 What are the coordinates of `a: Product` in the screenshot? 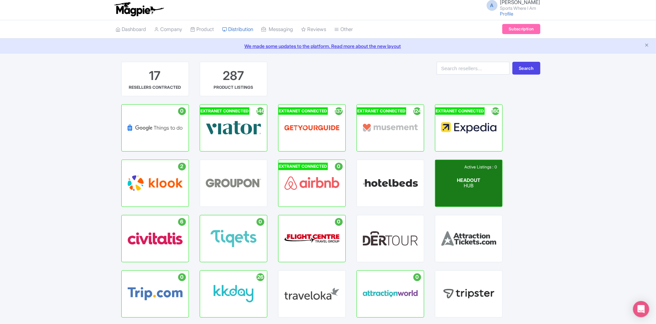 It's located at (202, 29).